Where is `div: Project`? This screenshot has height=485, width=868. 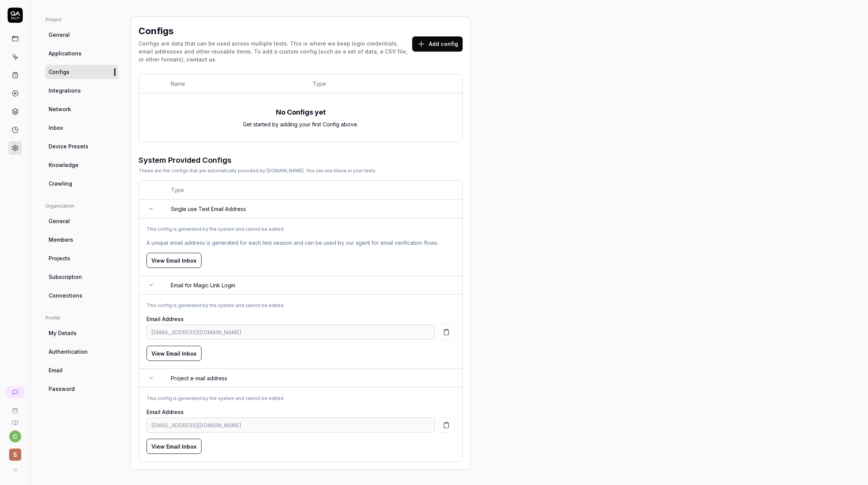 div: Project is located at coordinates (82, 20).